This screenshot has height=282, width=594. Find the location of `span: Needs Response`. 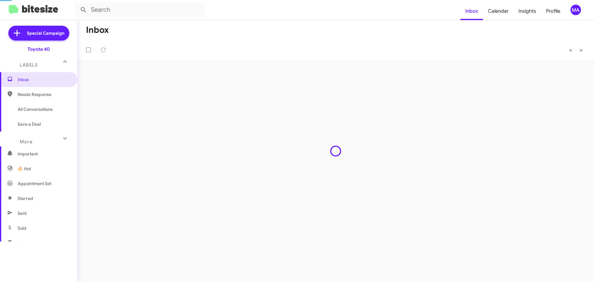

span: Needs Response is located at coordinates (44, 94).